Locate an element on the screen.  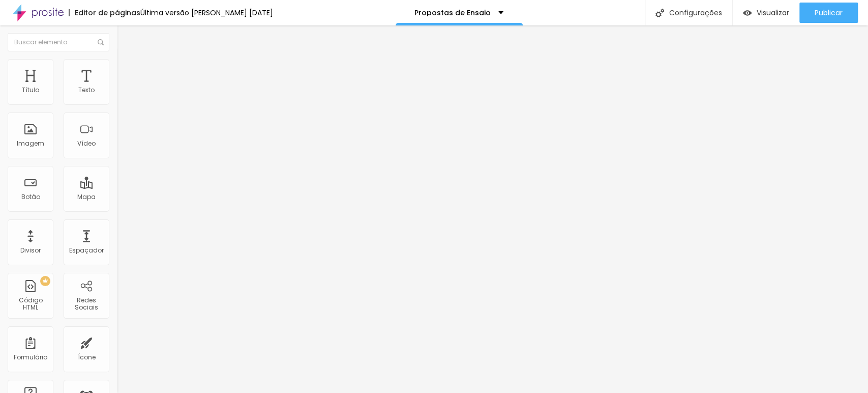
div: Editor de páginas is located at coordinates (105, 12).